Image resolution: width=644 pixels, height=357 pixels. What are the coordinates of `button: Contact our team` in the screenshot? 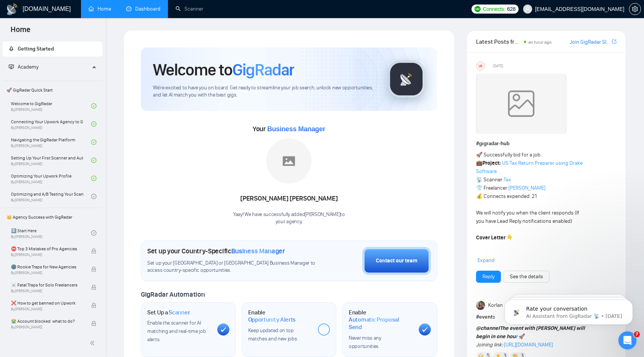 It's located at (397, 261).